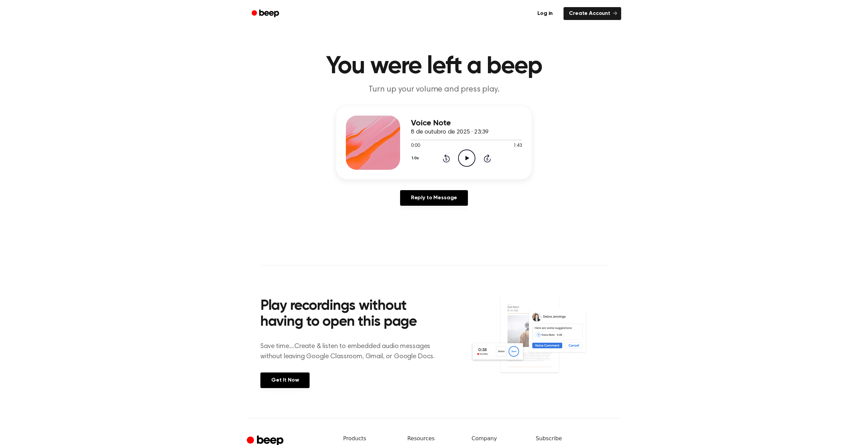 This screenshot has height=445, width=868. What do you see at coordinates (351, 314) in the screenshot?
I see `h2: Play recordings without having to open this page` at bounding box center [351, 314].